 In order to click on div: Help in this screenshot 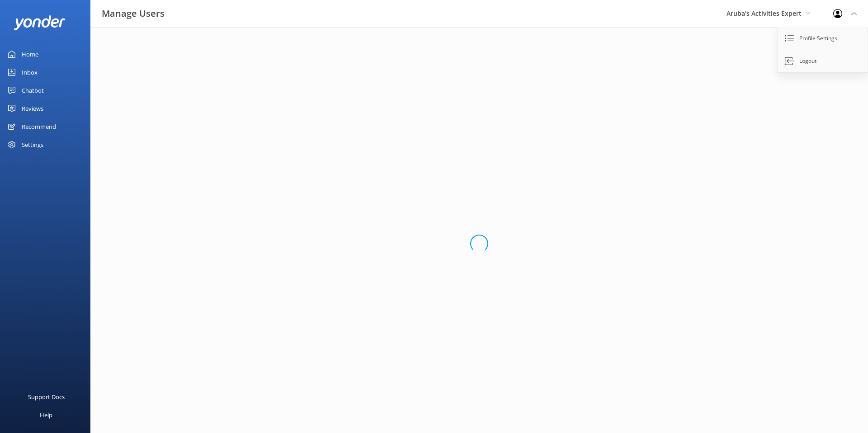, I will do `click(46, 415)`.